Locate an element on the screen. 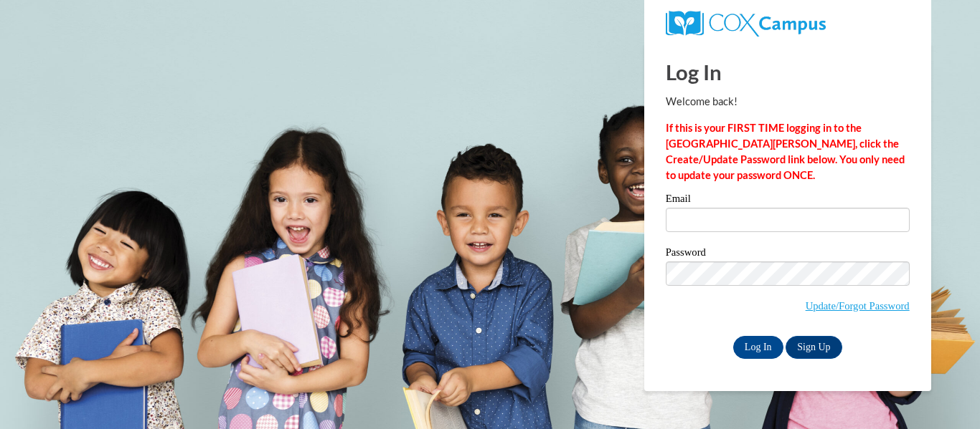 This screenshot has width=980, height=429. img: COX Campus is located at coordinates (745, 24).